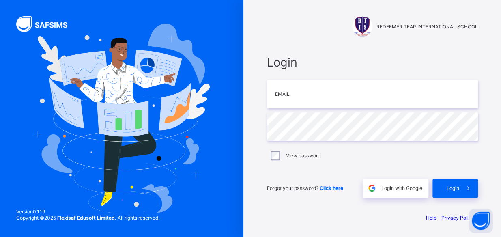 Image resolution: width=501 pixels, height=237 pixels. What do you see at coordinates (305, 188) in the screenshot?
I see `span: Forgot your password?` at bounding box center [305, 188].